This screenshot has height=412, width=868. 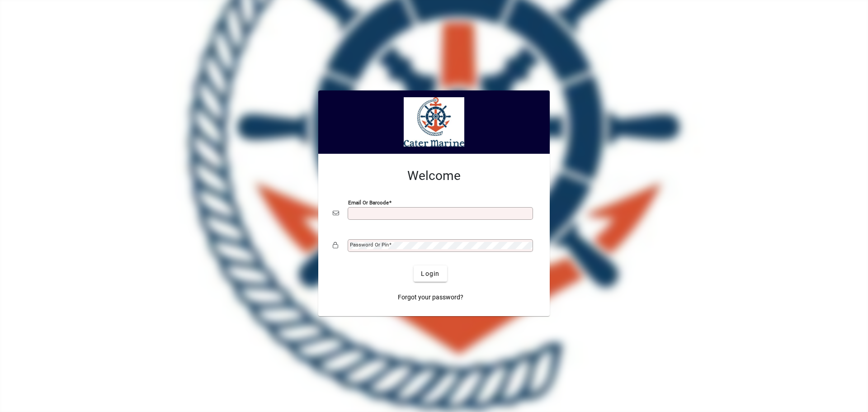 What do you see at coordinates (430, 297) in the screenshot?
I see `span: Forgot your password?` at bounding box center [430, 297].